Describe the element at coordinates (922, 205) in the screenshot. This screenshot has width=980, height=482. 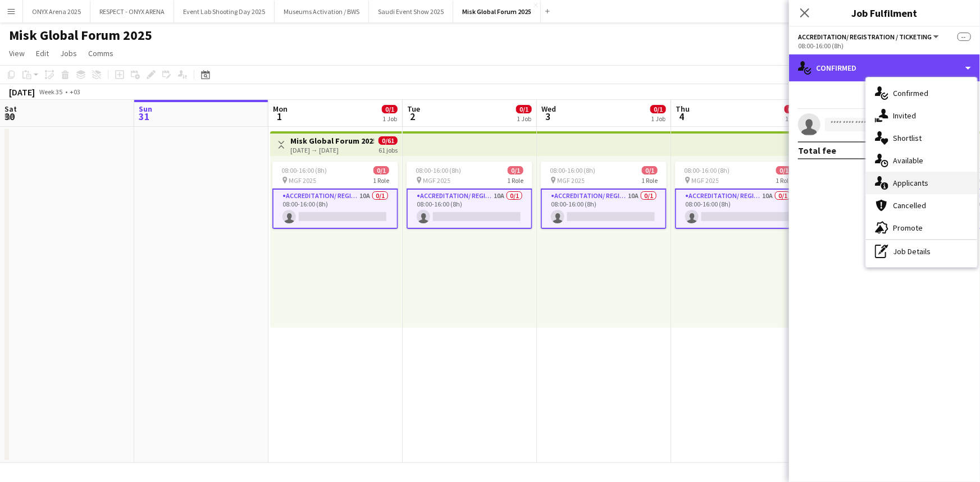
I see `div: Cancelled` at that location.